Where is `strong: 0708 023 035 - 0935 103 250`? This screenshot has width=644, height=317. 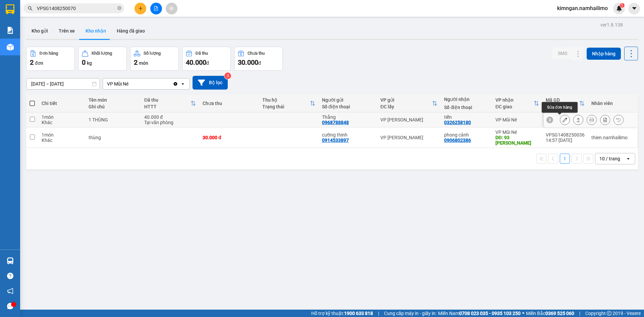
strong: 0708 023 035 - 0935 103 250 is located at coordinates (490, 313).